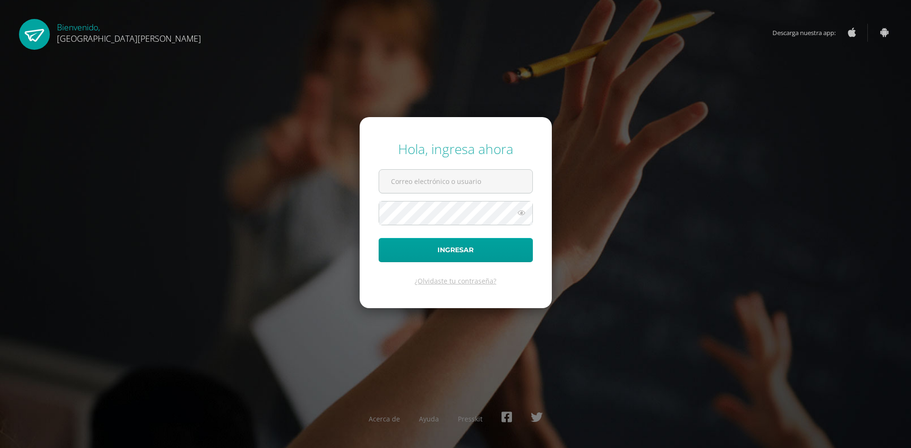 Image resolution: width=911 pixels, height=448 pixels. What do you see at coordinates (129, 31) in the screenshot?
I see `div: Bienvenido,` at bounding box center [129, 31].